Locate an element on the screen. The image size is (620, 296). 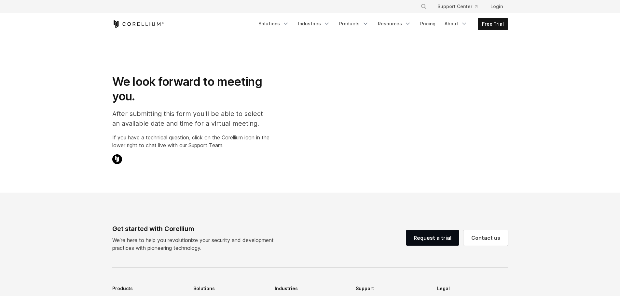
a: Resources is located at coordinates (394, 24).